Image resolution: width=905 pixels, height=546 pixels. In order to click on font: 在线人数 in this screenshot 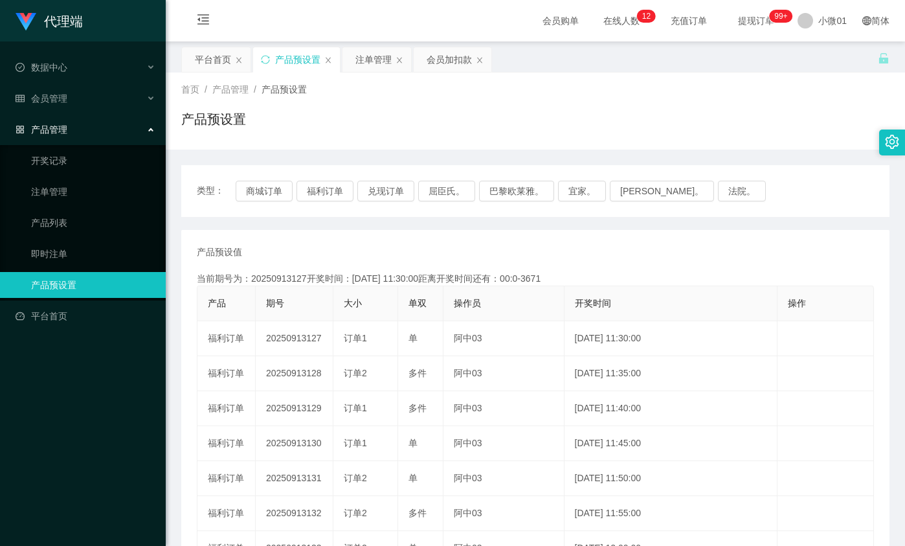, I will do `click(621, 21)`.